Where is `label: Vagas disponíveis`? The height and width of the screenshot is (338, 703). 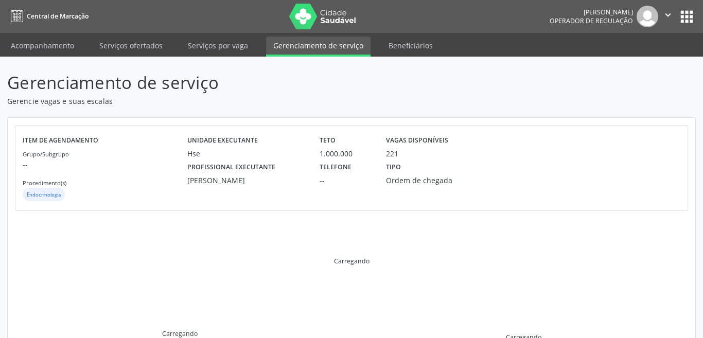
label: Vagas disponíveis is located at coordinates (417, 140).